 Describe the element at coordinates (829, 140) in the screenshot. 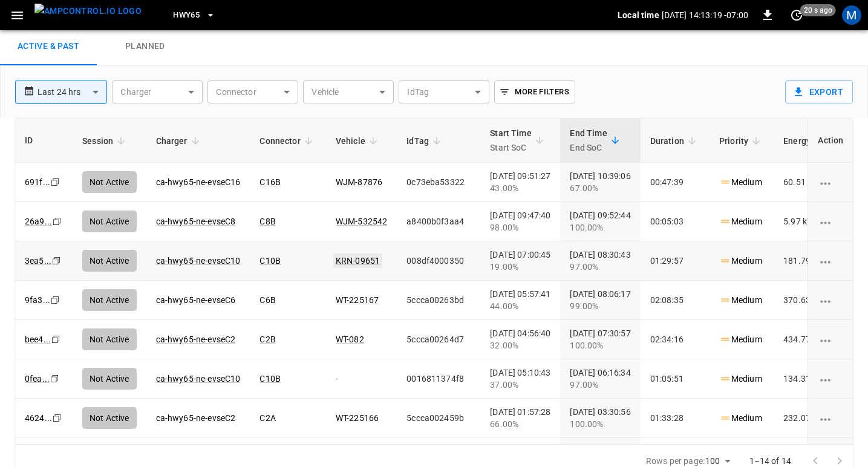

I see `th: Action` at that location.